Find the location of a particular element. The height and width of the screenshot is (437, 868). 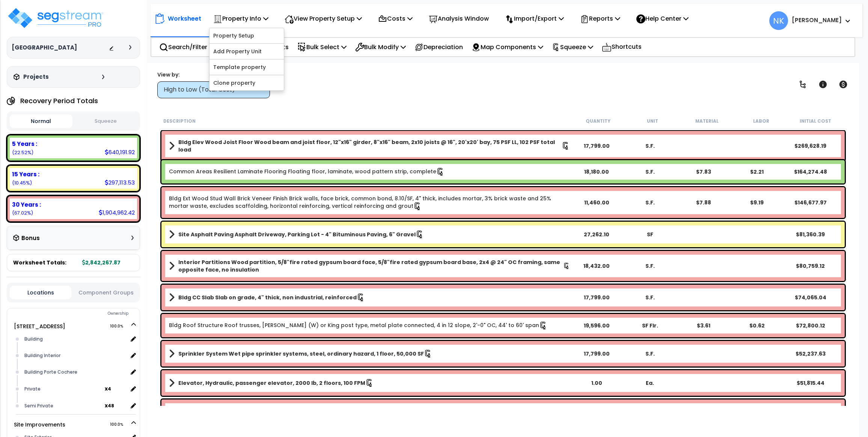

h4: Recovery Period Totals is located at coordinates (59, 101).